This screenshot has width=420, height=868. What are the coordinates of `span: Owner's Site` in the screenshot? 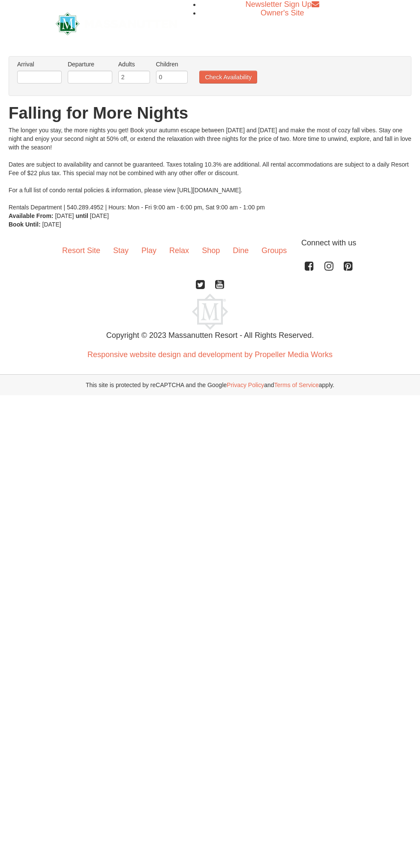 It's located at (282, 13).